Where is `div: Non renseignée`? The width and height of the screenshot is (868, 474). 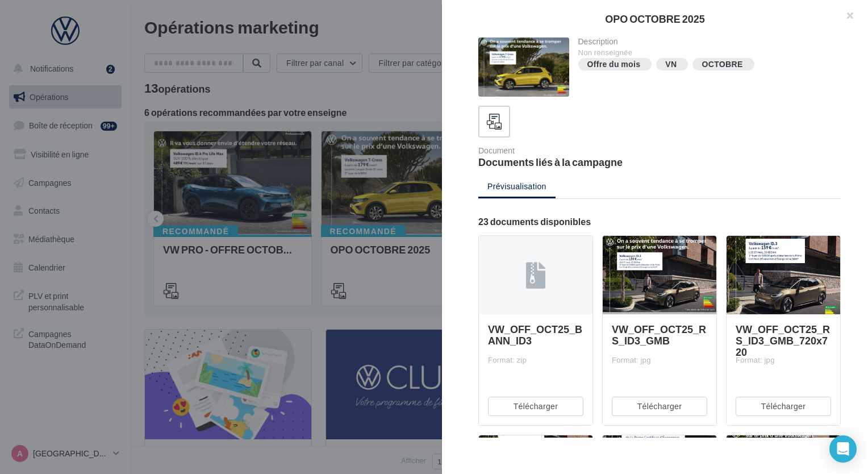
div: Non renseignée is located at coordinates (705, 53).